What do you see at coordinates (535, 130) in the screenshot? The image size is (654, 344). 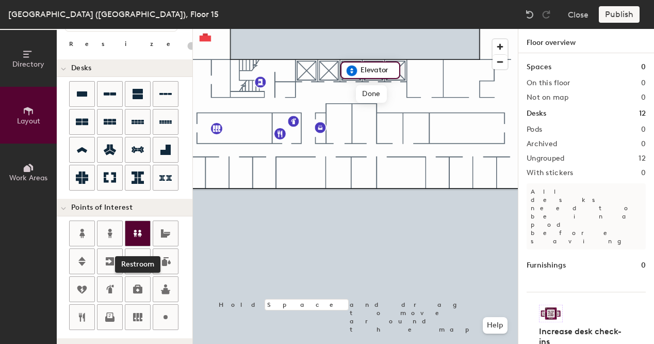 I see `h2: Pods` at bounding box center [535, 130].